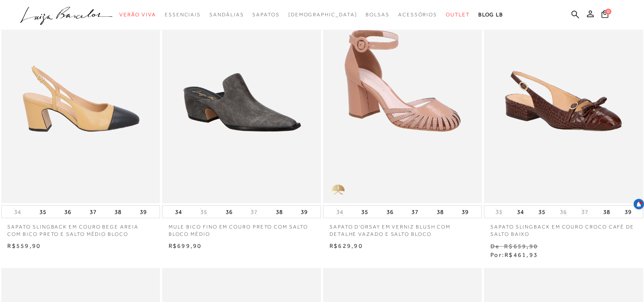  Describe the element at coordinates (80, 228) in the screenshot. I see `a: SAPATO SLINGBACK EM COURO BEGE AREIA COM BICO PRETO E SALTO MÉDIO BLOCO` at that location.